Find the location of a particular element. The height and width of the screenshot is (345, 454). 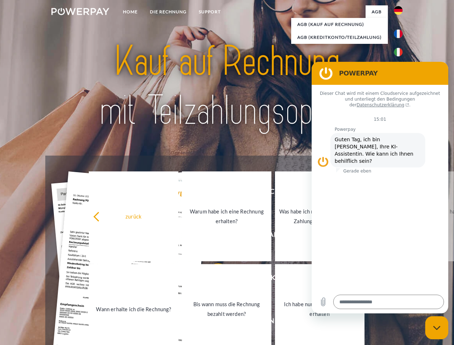

div: Warum habe ich eine Rechnung erhalten? is located at coordinates (226, 216).